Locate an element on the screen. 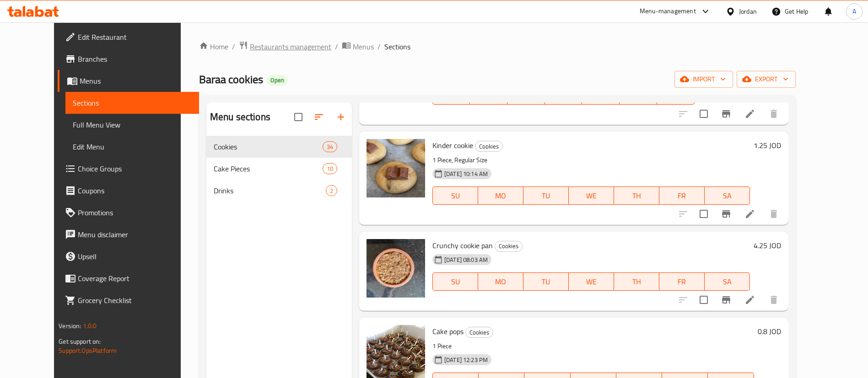  span: Open is located at coordinates (277, 80).